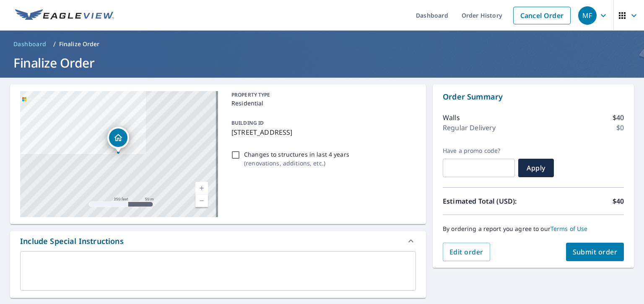 The width and height of the screenshot is (644, 304). I want to click on p: Regular Delivery, so click(470, 127).